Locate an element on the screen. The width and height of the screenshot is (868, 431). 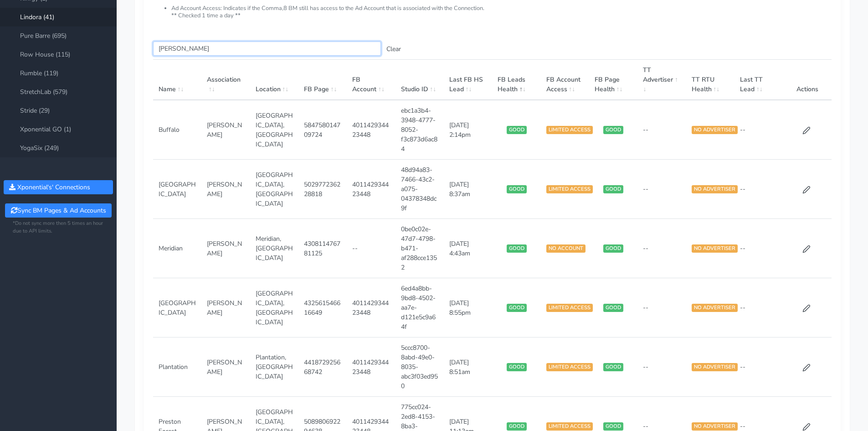
th: Name is located at coordinates (177, 80).